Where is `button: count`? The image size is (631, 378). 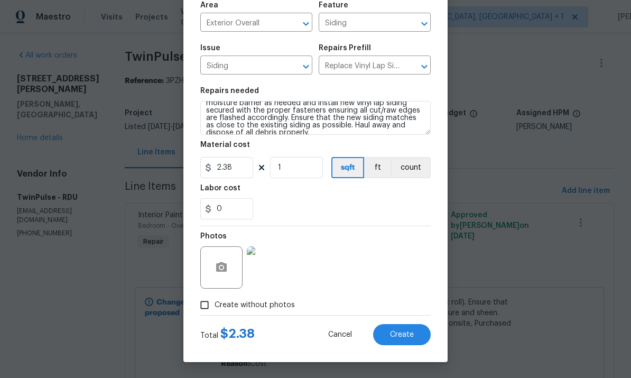
button: count is located at coordinates (411, 167).